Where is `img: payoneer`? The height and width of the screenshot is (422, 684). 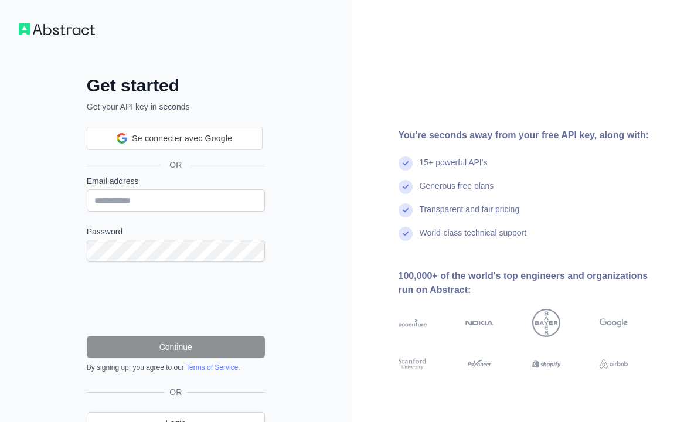
img: payoneer is located at coordinates (479, 364).